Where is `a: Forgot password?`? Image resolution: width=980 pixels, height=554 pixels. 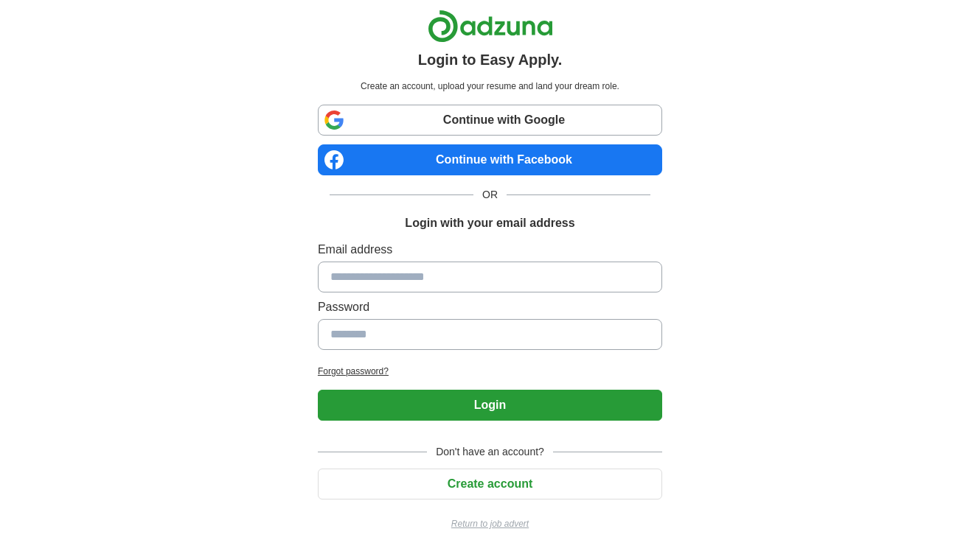
a: Forgot password? is located at coordinates (490, 372).